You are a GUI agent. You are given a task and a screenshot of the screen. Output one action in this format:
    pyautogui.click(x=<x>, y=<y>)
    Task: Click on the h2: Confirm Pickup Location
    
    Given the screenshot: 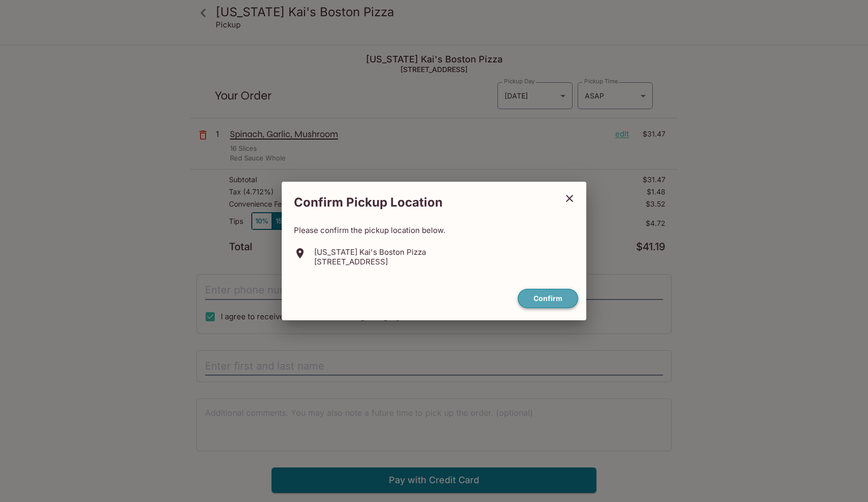 What is the action you would take?
    pyautogui.click(x=419, y=202)
    